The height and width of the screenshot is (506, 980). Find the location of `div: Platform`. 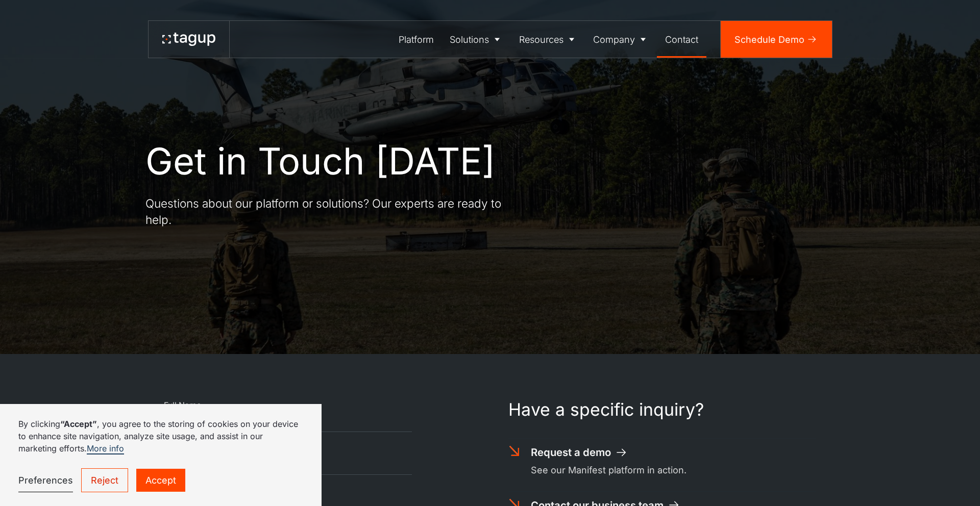

div: Platform is located at coordinates (416, 39).